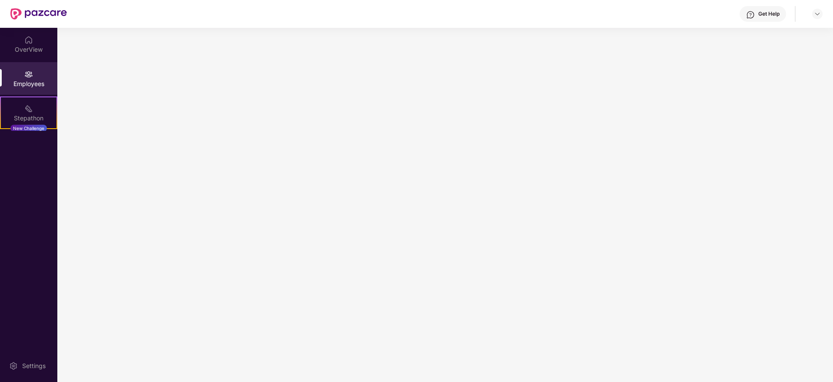 Image resolution: width=833 pixels, height=382 pixels. What do you see at coordinates (29, 128) in the screenshot?
I see `div: New Challenge` at bounding box center [29, 128].